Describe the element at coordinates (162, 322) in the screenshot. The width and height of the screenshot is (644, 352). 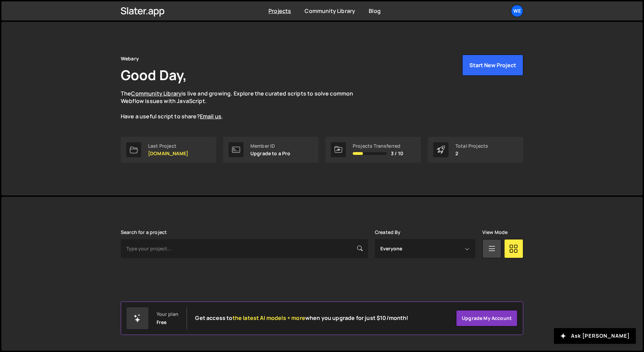
I see `div: Free` at that location.